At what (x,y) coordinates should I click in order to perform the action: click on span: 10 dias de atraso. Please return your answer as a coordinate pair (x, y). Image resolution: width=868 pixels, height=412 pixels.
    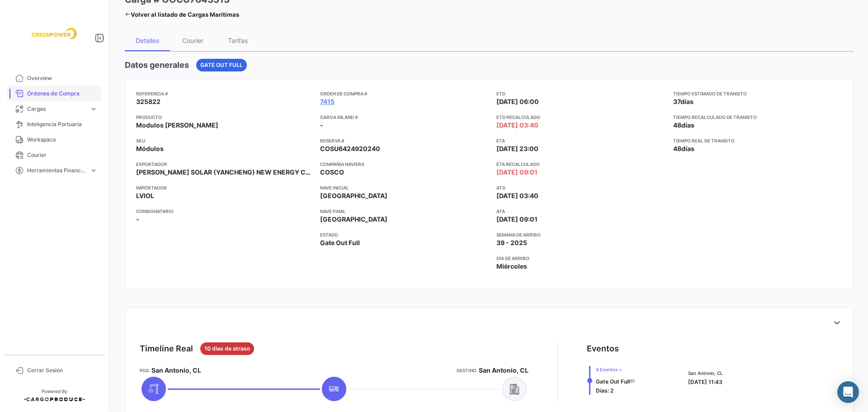
    Looking at the image, I should click on (227, 349).